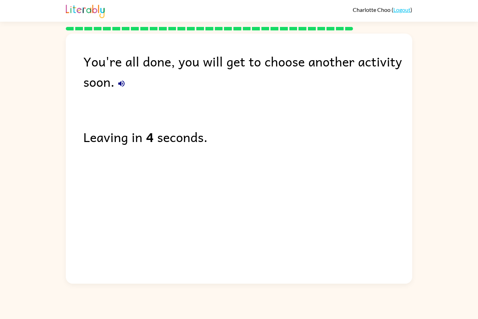  I want to click on b: 4, so click(150, 137).